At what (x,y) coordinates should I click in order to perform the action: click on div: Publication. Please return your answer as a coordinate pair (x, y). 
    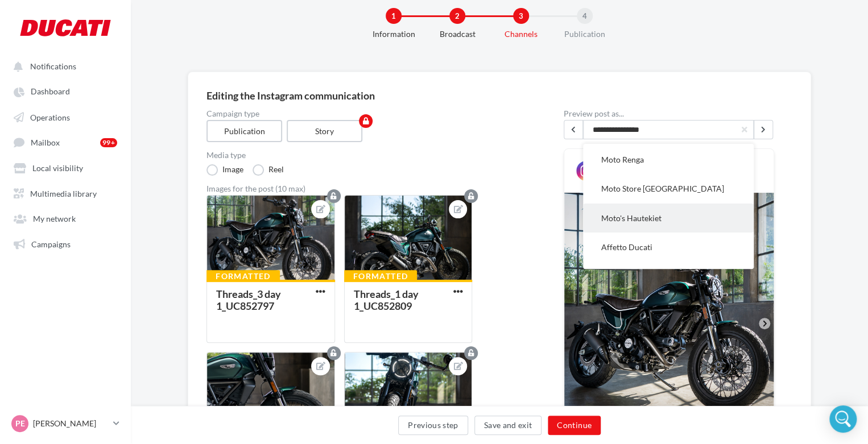
    Looking at the image, I should click on (585, 34).